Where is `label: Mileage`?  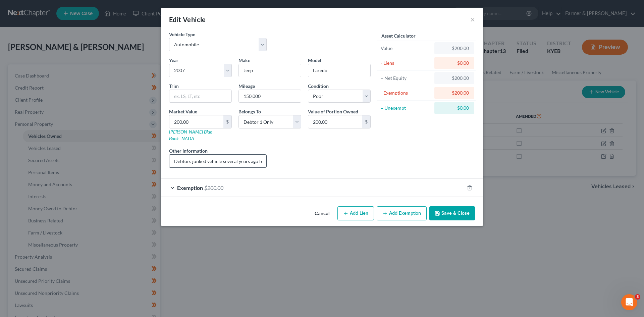
label: Mileage is located at coordinates (247, 86).